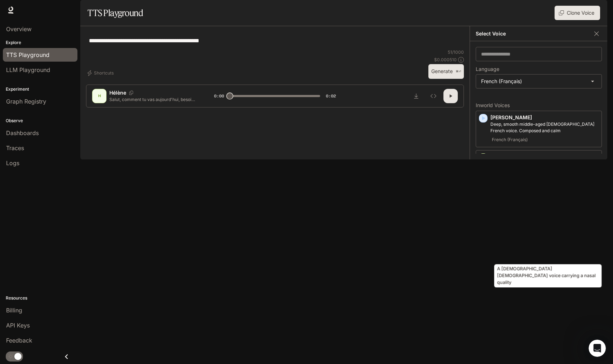 The width and height of the screenshot is (613, 364). What do you see at coordinates (456, 52) in the screenshot?
I see `p: 51 / 1000` at bounding box center [456, 52].